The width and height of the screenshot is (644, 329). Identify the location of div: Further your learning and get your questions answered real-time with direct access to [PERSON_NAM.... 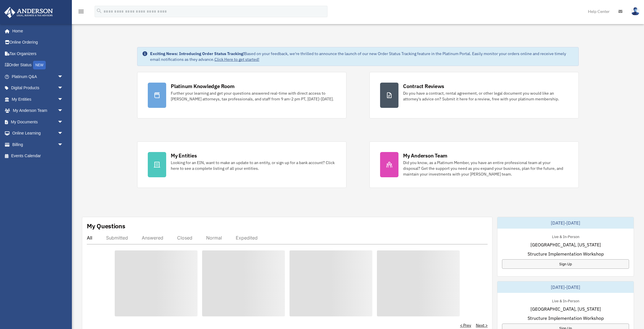
(253, 97).